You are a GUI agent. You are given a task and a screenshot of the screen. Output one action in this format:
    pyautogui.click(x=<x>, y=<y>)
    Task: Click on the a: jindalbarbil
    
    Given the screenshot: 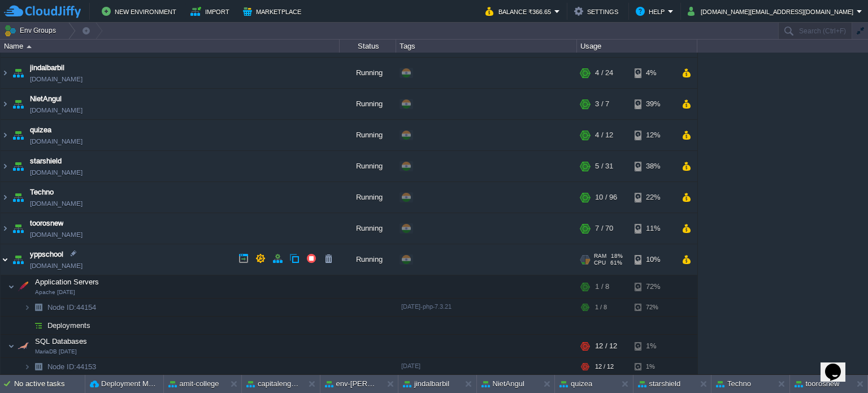 What is the action you would take?
    pyautogui.click(x=47, y=68)
    